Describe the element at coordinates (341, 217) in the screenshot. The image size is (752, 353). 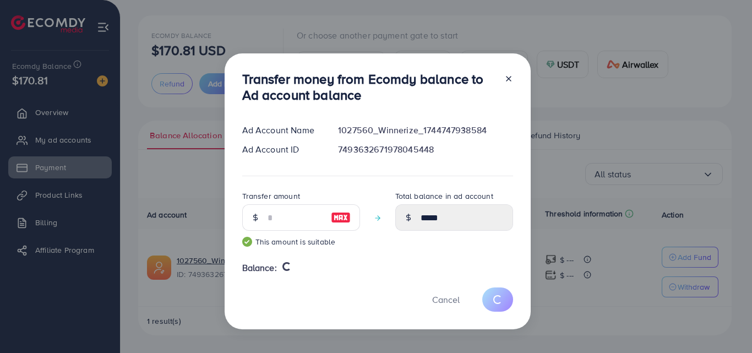
I see `img: image` at that location.